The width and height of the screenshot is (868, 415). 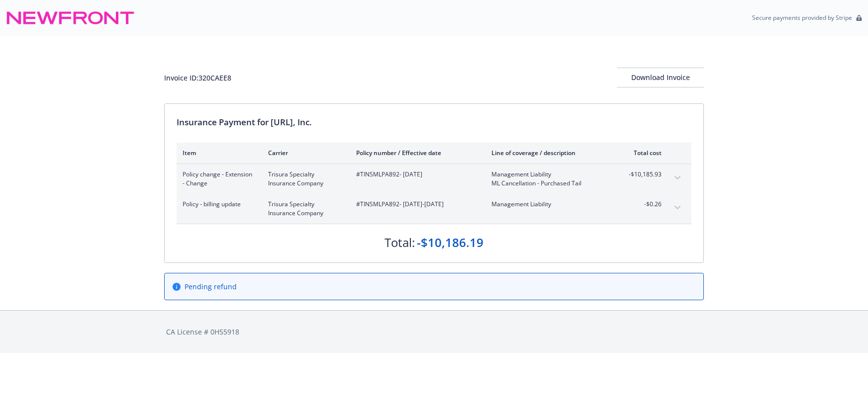 What do you see at coordinates (643, 205) in the screenshot?
I see `span: -$0.26` at bounding box center [643, 205].